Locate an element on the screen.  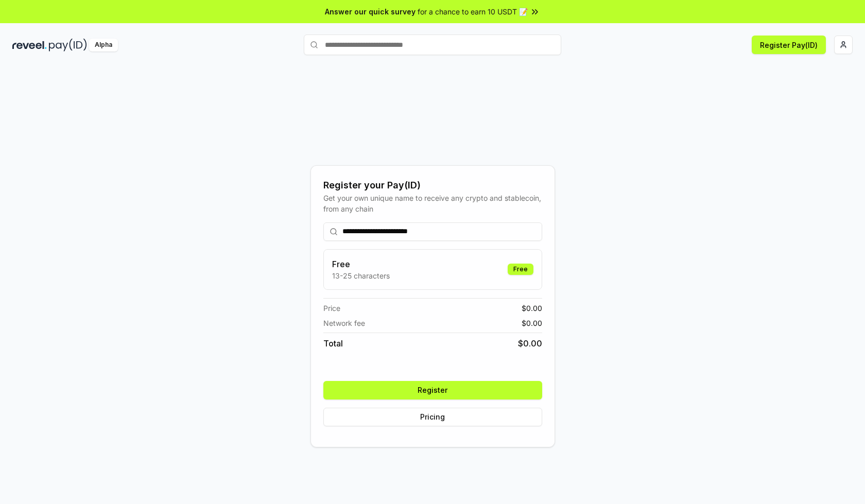
button: Pricing is located at coordinates (432, 417).